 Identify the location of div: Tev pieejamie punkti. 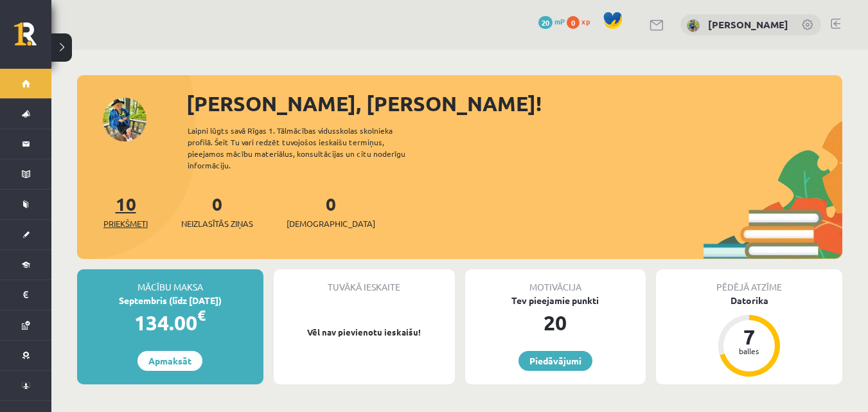
(556, 300).